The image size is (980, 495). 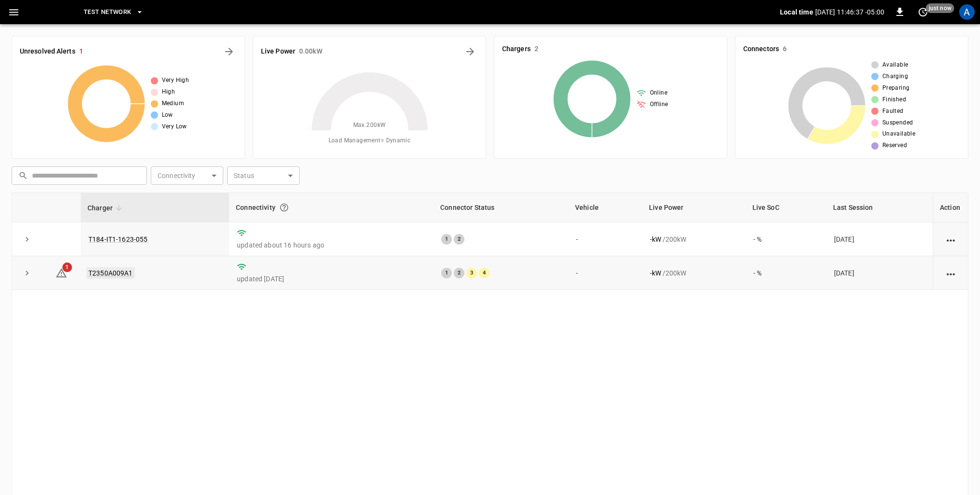 I want to click on p: Local time, so click(x=796, y=12).